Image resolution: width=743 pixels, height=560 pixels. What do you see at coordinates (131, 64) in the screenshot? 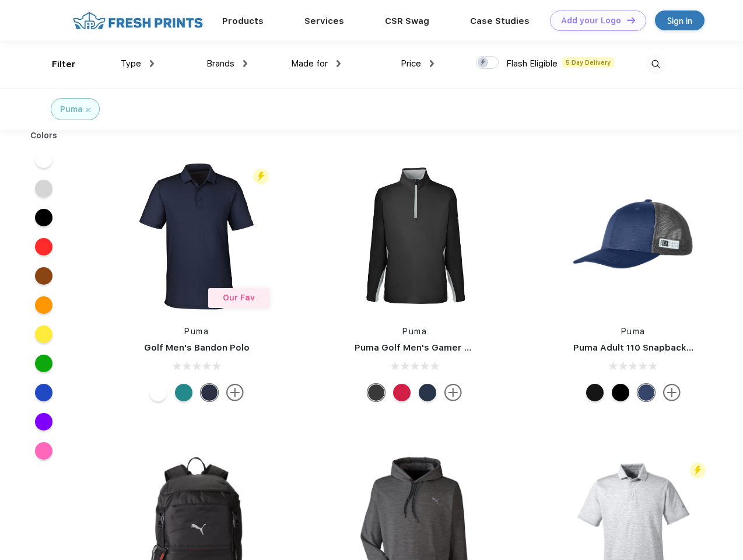
I see `span: Type` at bounding box center [131, 64].